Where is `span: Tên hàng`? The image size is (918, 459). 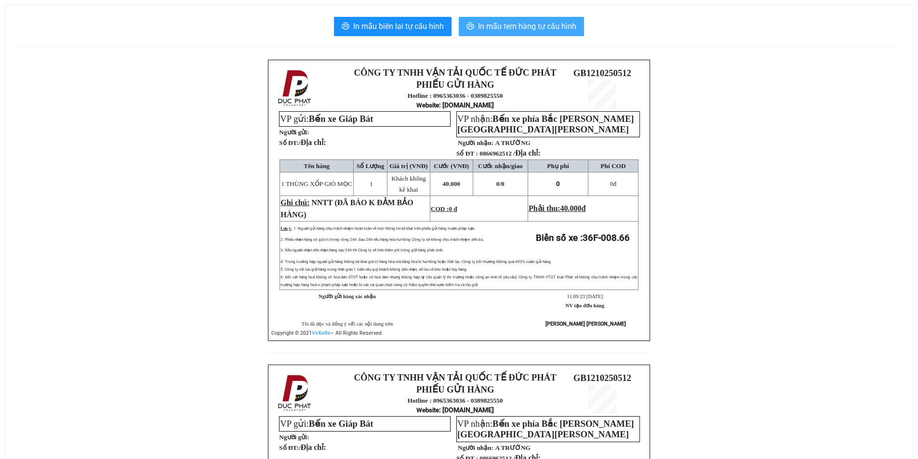 span: Tên hàng is located at coordinates (317, 166).